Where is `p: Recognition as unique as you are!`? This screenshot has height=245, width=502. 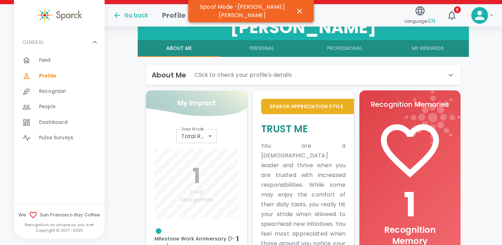
p: Recognition as unique as you are! is located at coordinates (59, 224).